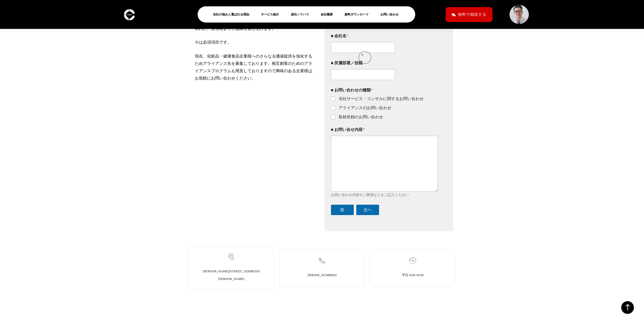 The width and height of the screenshot is (644, 324). I want to click on label: 取材依頼のお問い合わせ, so click(359, 117).